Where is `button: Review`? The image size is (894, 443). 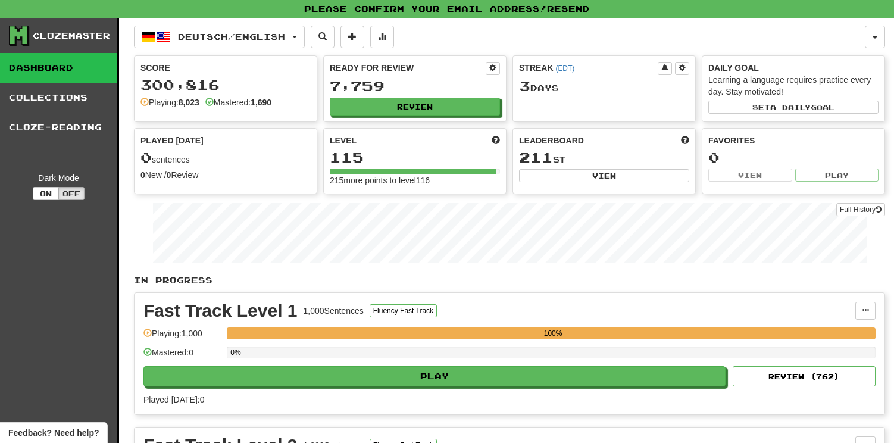 button: Review is located at coordinates (415, 107).